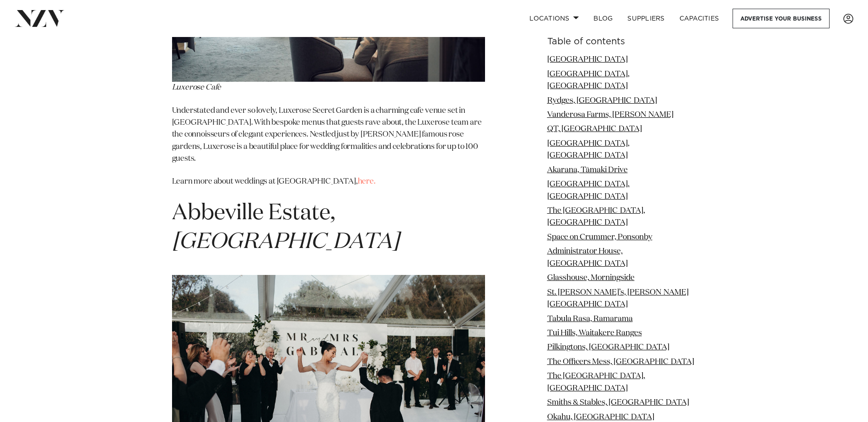 The height and width of the screenshot is (422, 868). I want to click on a: Tui Hills, Waitakere Ranges, so click(594, 333).